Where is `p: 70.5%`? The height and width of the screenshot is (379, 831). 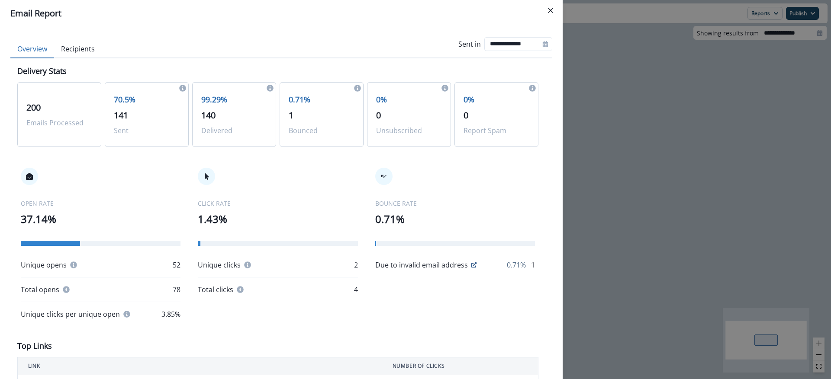
p: 70.5% is located at coordinates (147, 100).